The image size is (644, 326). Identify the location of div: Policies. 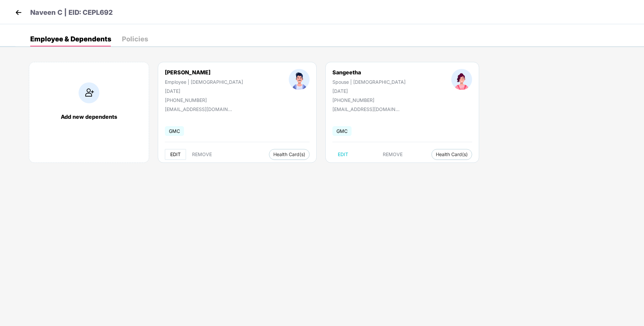
(135, 39).